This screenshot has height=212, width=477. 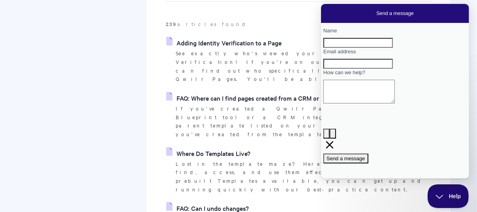 I want to click on textarea: How can we help?, so click(x=38, y=88).